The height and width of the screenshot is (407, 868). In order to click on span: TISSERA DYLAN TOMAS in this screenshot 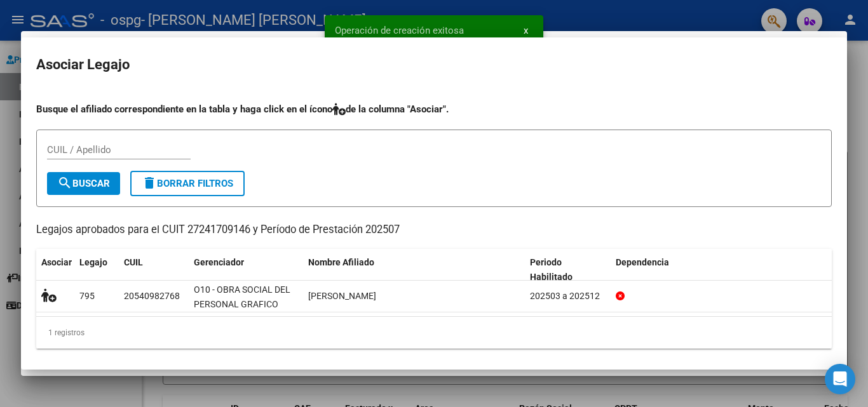, I will do `click(342, 296)`.